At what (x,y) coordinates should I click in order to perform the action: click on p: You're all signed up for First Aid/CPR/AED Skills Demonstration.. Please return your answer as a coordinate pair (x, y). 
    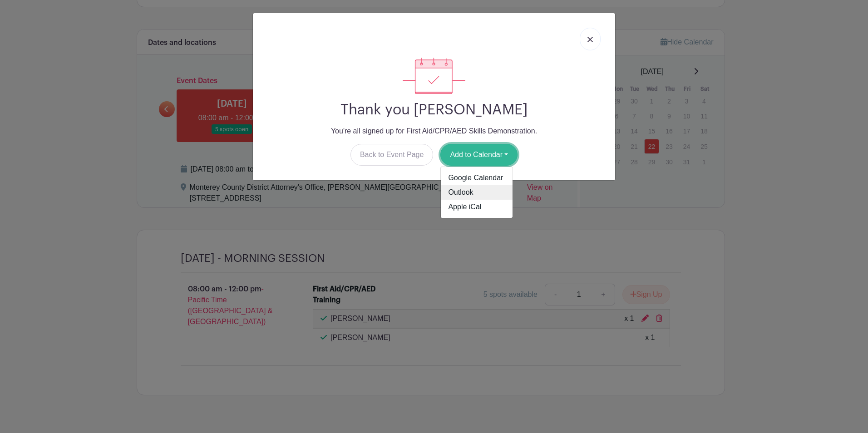
    Looking at the image, I should click on (434, 131).